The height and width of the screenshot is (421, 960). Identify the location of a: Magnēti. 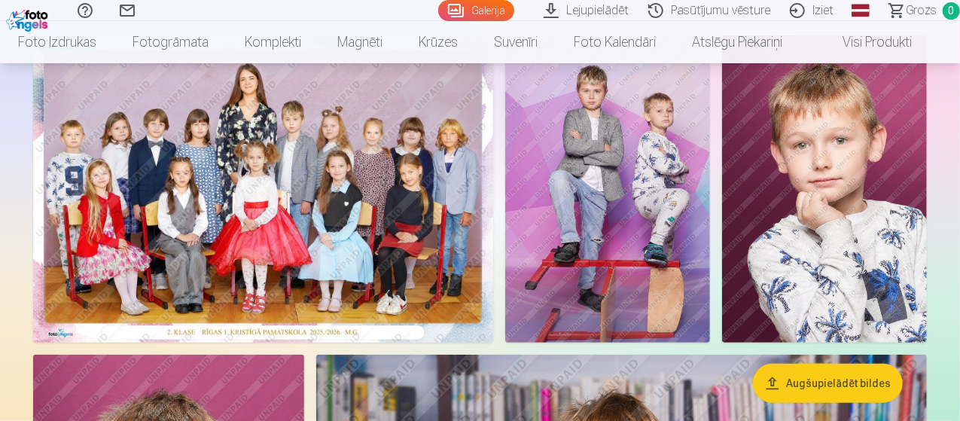
(360, 42).